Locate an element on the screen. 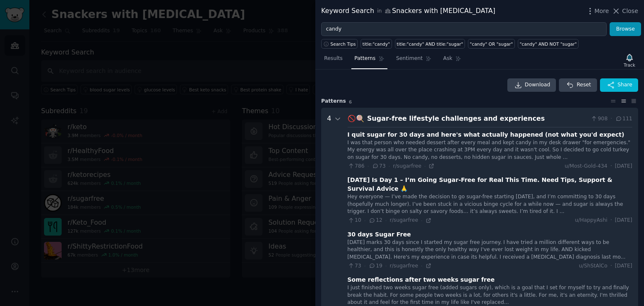 The height and width of the screenshot is (306, 644). span: Download is located at coordinates (538, 85).